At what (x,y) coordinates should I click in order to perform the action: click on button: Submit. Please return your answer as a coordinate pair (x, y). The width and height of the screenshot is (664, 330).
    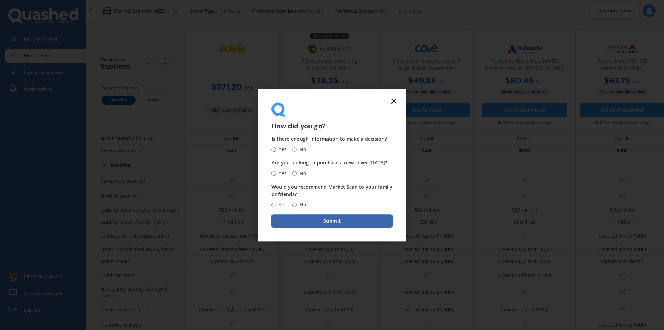
    Looking at the image, I should click on (332, 221).